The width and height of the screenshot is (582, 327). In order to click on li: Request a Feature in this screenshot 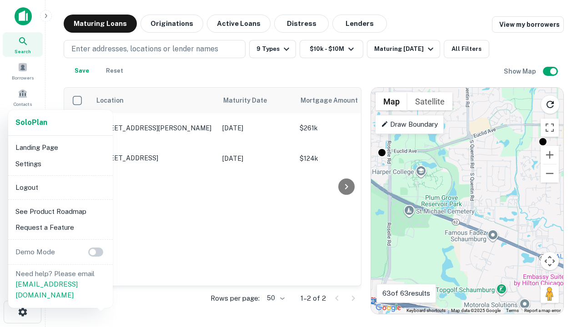, I will do `click(60, 228)`.